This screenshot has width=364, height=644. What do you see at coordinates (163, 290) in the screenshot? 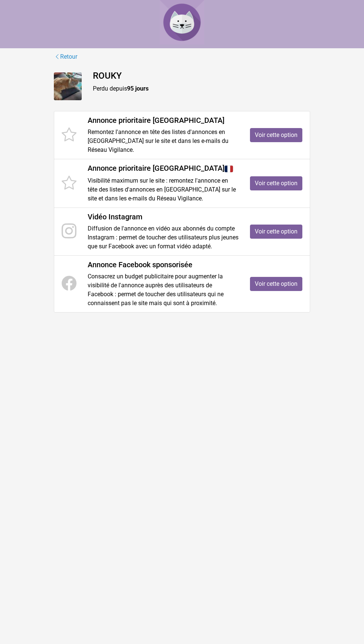
I see `p: Consacrez un budget publicitaire pour augmenter la visibilité de l'annonce auprès des utilisateur...` at bounding box center [163, 290].